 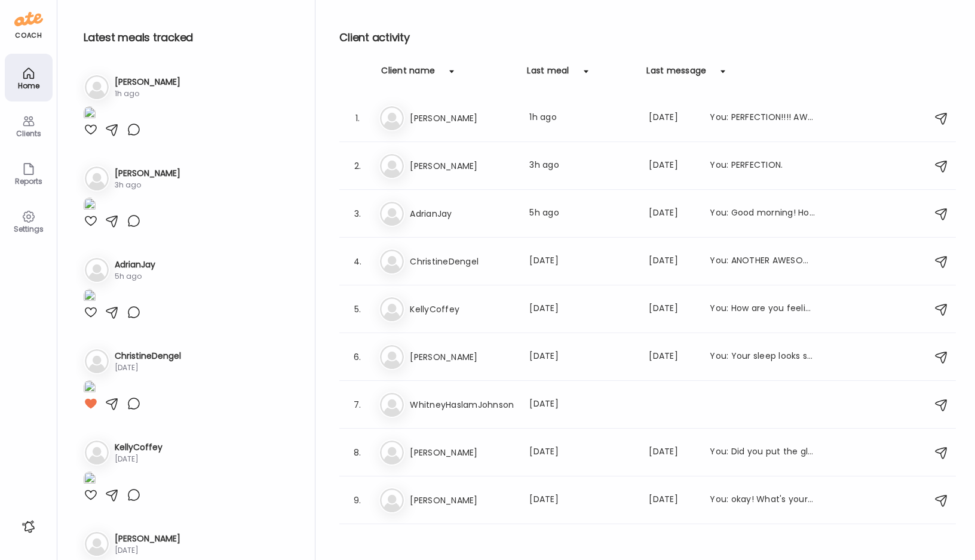 I want to click on h3: WhitneyHaslamJohnson, so click(x=463, y=404).